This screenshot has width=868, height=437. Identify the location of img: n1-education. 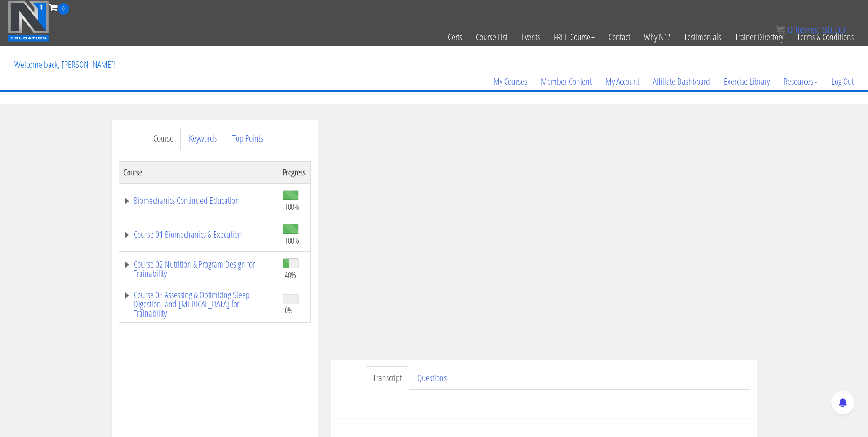
(28, 21).